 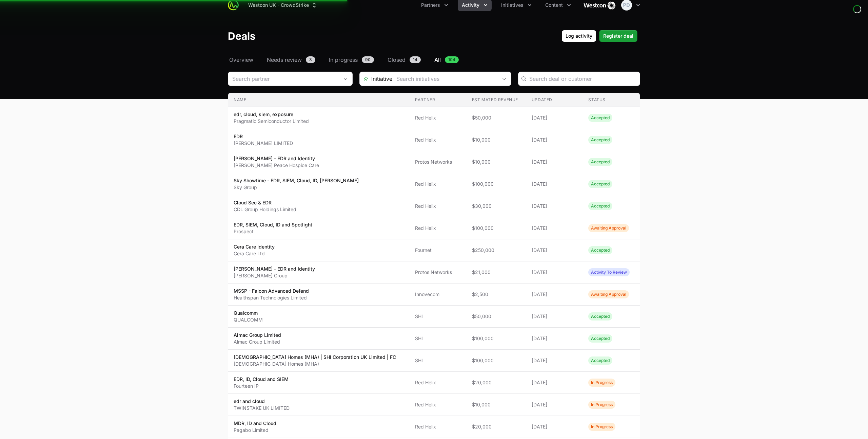 I want to click on p: Pagabo Limited, so click(x=255, y=430).